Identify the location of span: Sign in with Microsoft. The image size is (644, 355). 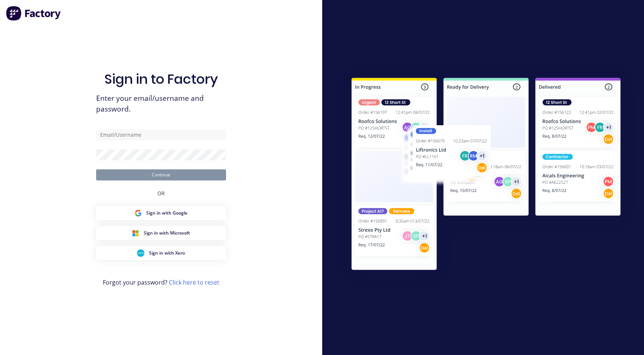
(167, 233).